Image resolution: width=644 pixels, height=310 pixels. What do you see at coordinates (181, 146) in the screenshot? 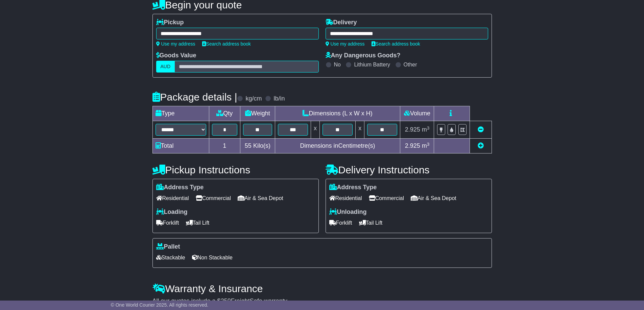
I see `td: Total` at bounding box center [181, 146].